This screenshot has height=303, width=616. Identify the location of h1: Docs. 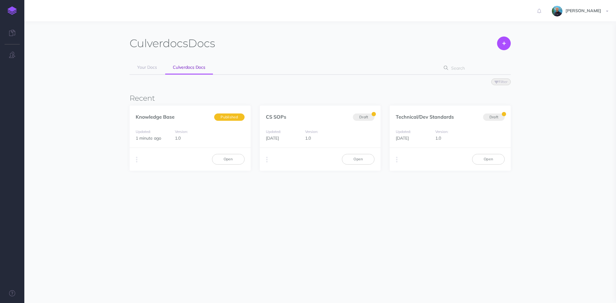
(172, 43).